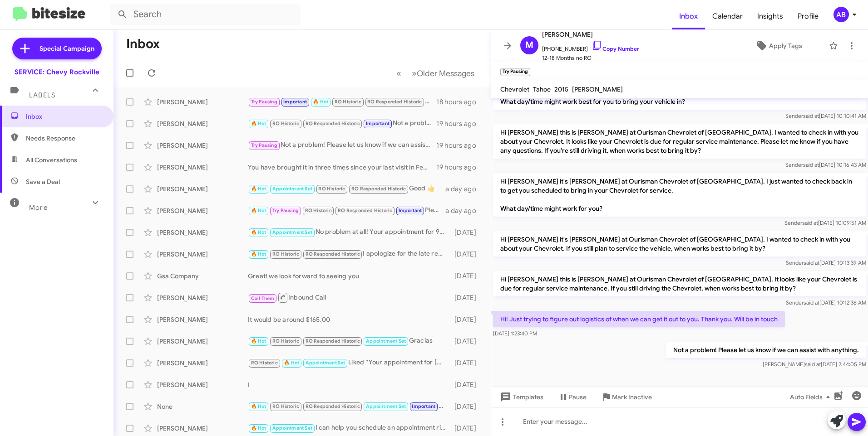 The image size is (868, 436). What do you see at coordinates (515, 72) in the screenshot?
I see `small: Try Pausing` at bounding box center [515, 72].